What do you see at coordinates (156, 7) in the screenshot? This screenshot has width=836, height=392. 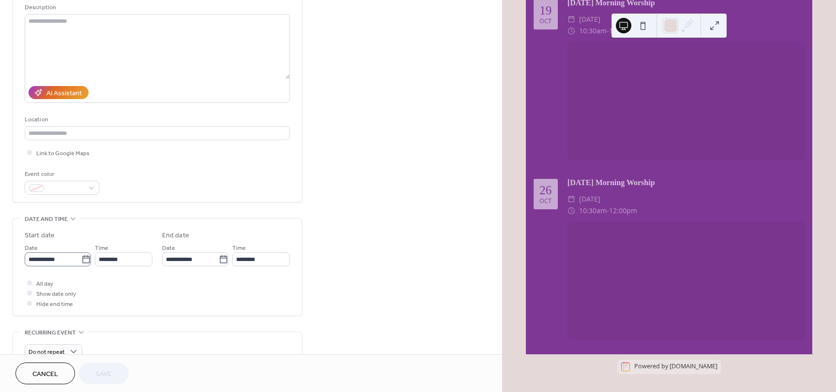 I see `div: Description` at bounding box center [156, 7].